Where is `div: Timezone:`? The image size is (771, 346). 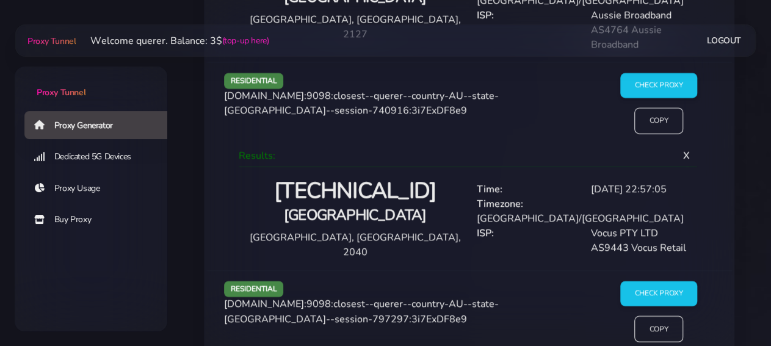
div: Timezone: is located at coordinates (583, 204).